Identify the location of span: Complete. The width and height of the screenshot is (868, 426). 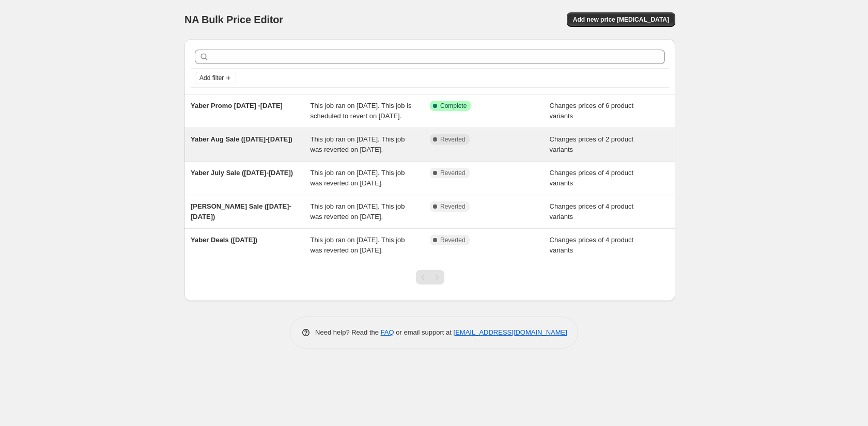
(453, 106).